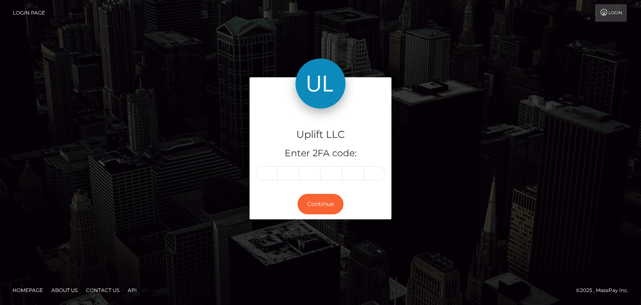 Image resolution: width=641 pixels, height=305 pixels. What do you see at coordinates (611, 13) in the screenshot?
I see `a: Login` at bounding box center [611, 13].